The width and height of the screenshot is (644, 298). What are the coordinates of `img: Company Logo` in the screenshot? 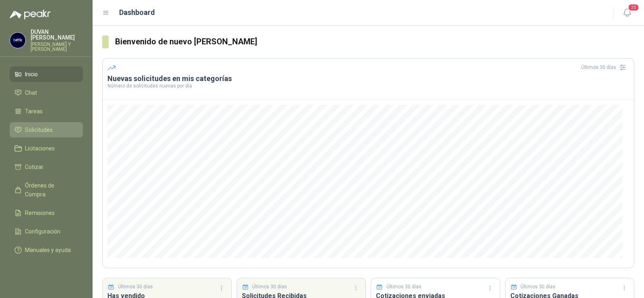 It's located at (18, 40).